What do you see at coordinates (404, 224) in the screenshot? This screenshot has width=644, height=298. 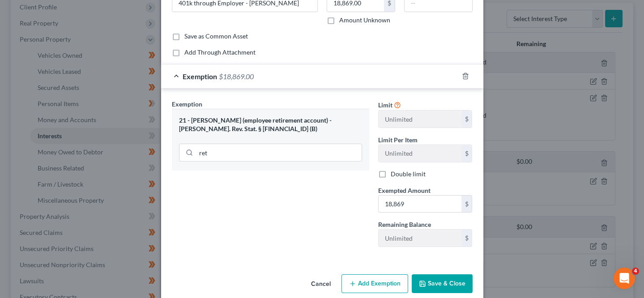 I see `label: Remaining Balance` at bounding box center [404, 224].